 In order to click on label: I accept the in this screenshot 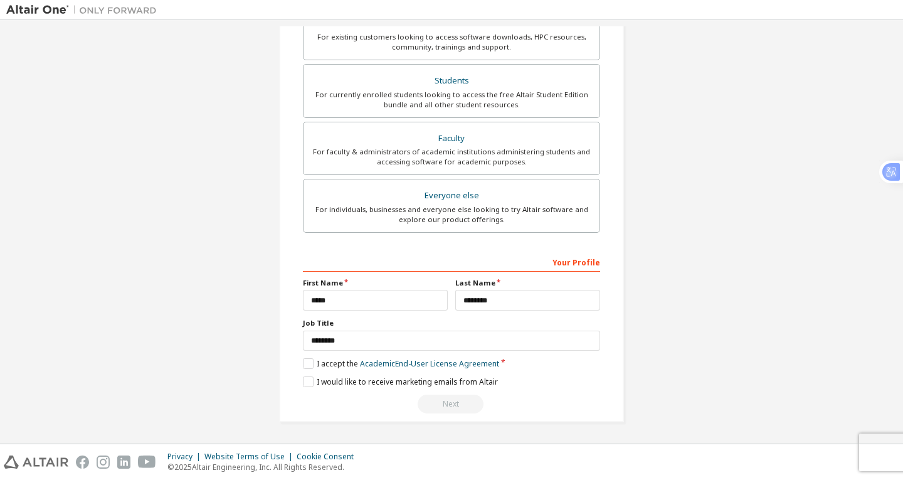, I will do `click(401, 363)`.